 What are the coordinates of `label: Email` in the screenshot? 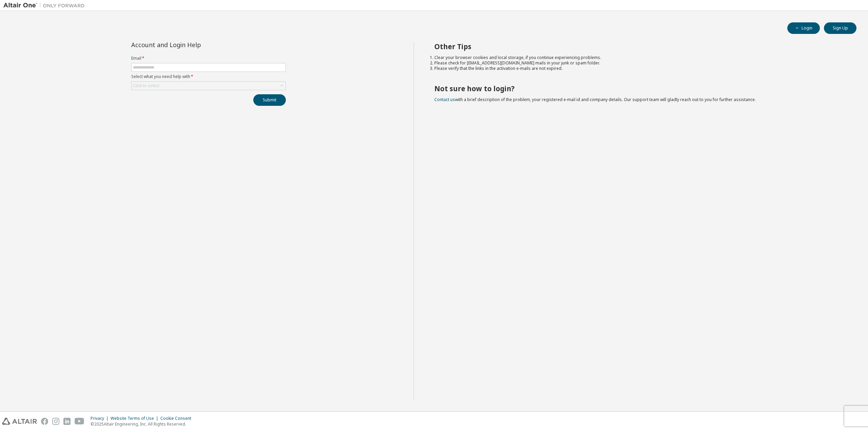 It's located at (208, 58).